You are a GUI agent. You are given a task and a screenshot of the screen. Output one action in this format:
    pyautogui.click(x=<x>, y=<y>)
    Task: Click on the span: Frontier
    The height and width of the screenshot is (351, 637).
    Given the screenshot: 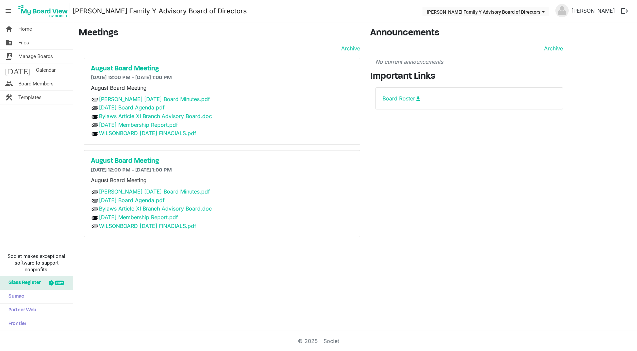 What is the action you would take?
    pyautogui.click(x=16, y=324)
    